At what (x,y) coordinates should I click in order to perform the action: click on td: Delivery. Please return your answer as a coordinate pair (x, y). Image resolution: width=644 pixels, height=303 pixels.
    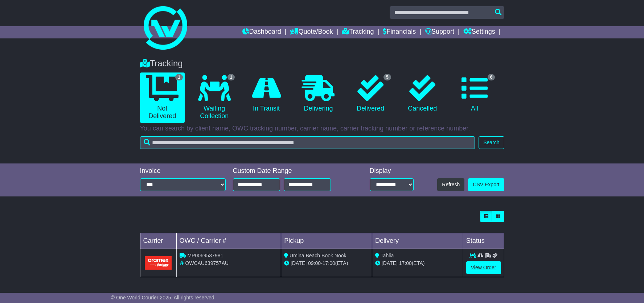
    Looking at the image, I should click on (417, 241).